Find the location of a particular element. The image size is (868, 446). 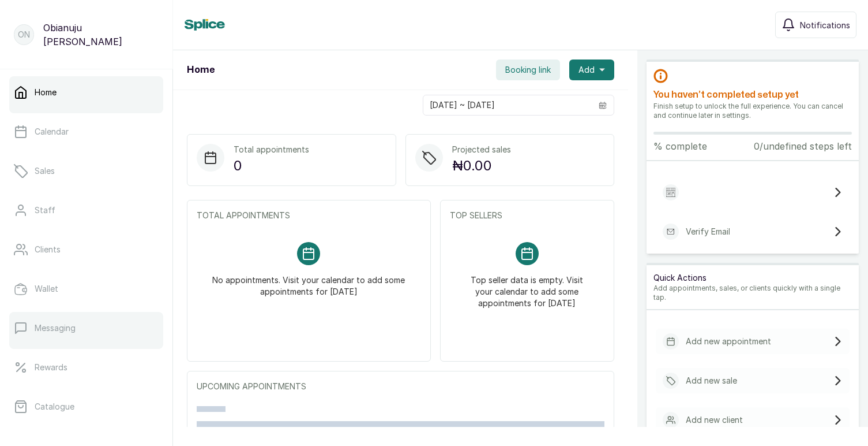

a: Clients is located at coordinates (86, 249).